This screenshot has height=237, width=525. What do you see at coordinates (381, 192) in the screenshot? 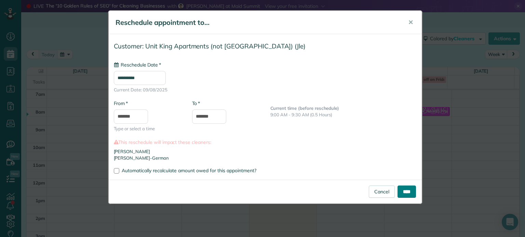
I see `a: Cancel` at bounding box center [381, 192].